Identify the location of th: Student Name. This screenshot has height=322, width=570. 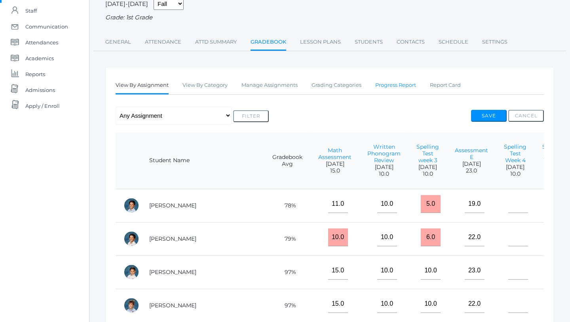
(203, 160).